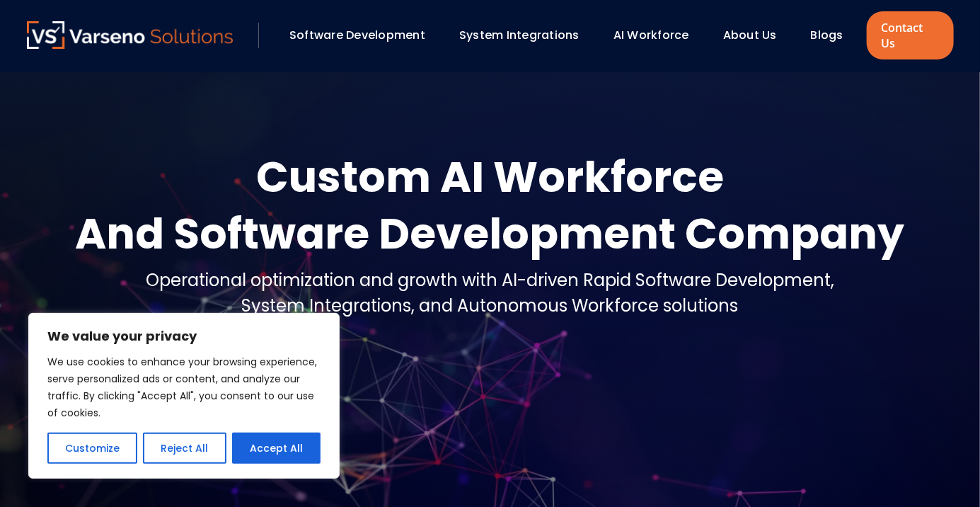 This screenshot has width=980, height=507. Describe the element at coordinates (526, 36) in the screenshot. I see `div: System Integrations` at that location.